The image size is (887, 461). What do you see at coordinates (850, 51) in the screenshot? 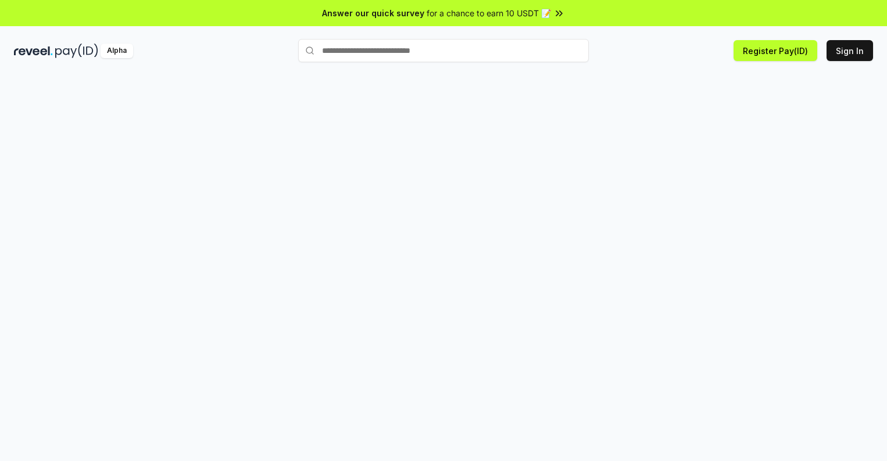
I see `button: Sign In` at bounding box center [850, 51].